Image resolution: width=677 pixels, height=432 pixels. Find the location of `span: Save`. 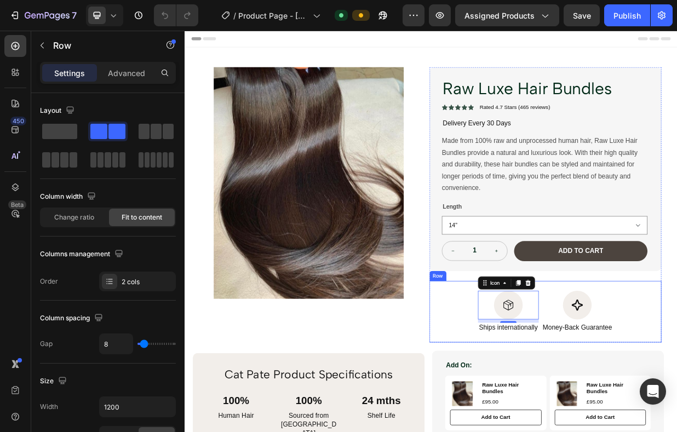

span: Save is located at coordinates (581, 15).